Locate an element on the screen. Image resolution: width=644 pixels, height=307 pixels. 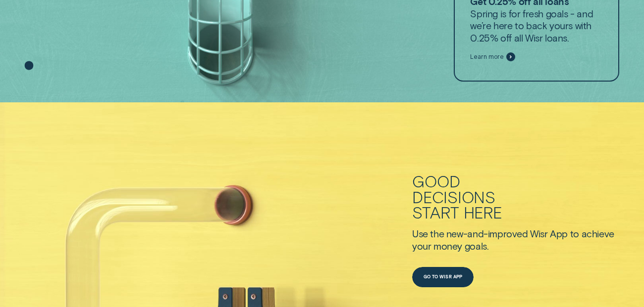
div: App is located at coordinates (559, 234).